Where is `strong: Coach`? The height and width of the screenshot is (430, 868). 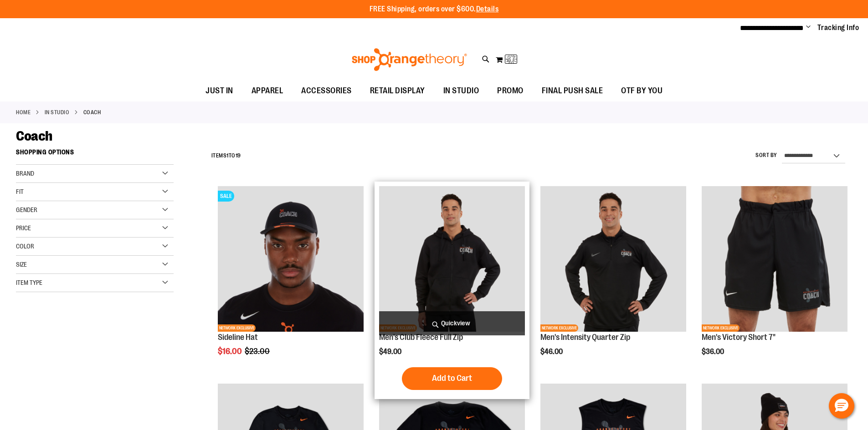 strong: Coach is located at coordinates (92, 113).